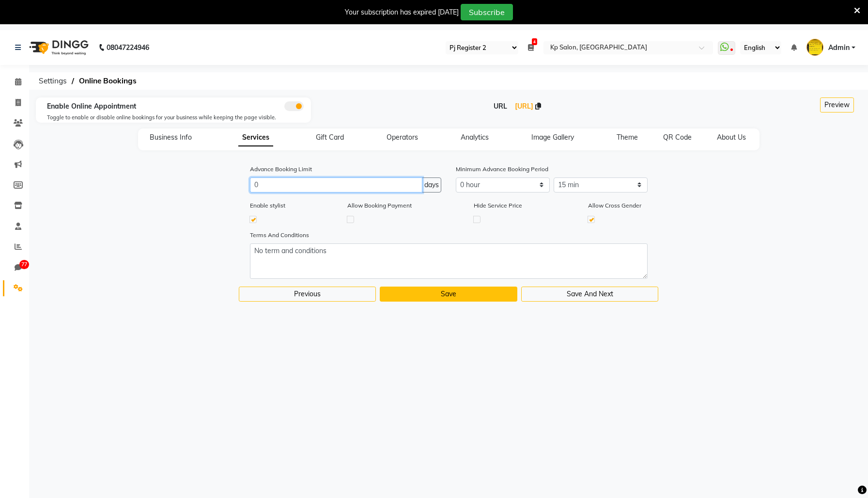  I want to click on span: days, so click(432, 185).